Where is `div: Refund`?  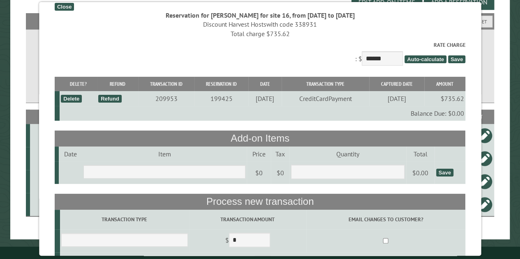 div: Refund is located at coordinates (110, 99).